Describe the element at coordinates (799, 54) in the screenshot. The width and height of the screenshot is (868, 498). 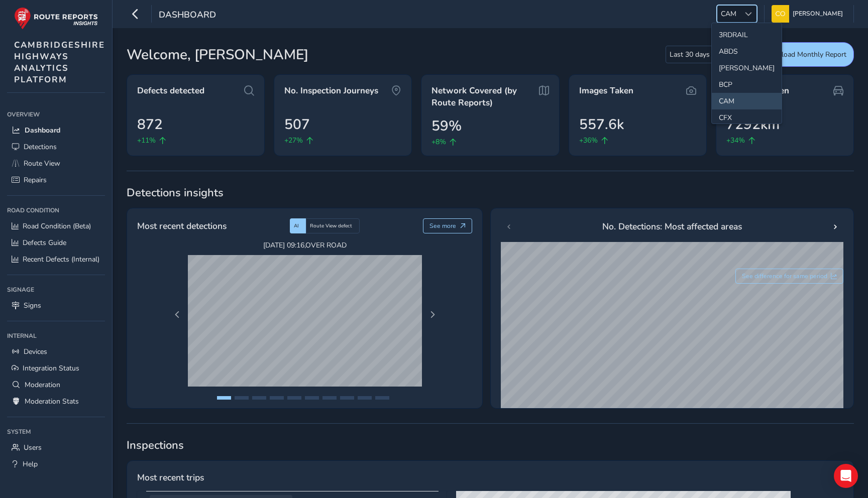
I see `button: Download Monthly Report` at that location.